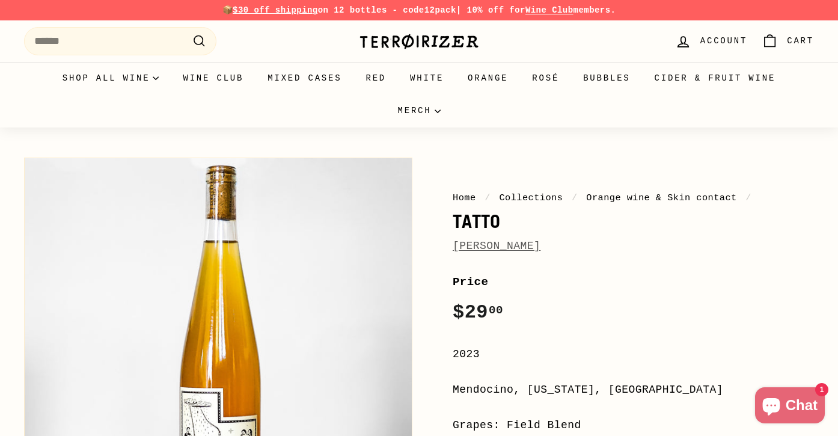 The image size is (838, 436). What do you see at coordinates (304, 78) in the screenshot?
I see `a: Mixed Cases` at bounding box center [304, 78].